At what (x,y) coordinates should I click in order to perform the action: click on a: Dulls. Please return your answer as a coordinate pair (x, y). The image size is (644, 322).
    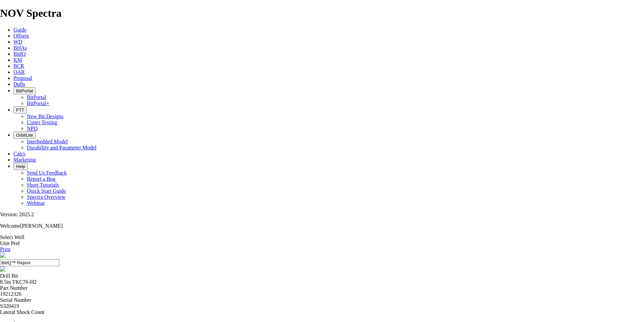
    Looking at the image, I should click on (19, 84).